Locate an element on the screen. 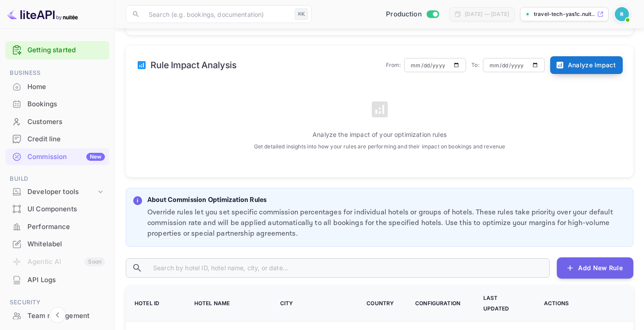  div: New is located at coordinates (96, 157).